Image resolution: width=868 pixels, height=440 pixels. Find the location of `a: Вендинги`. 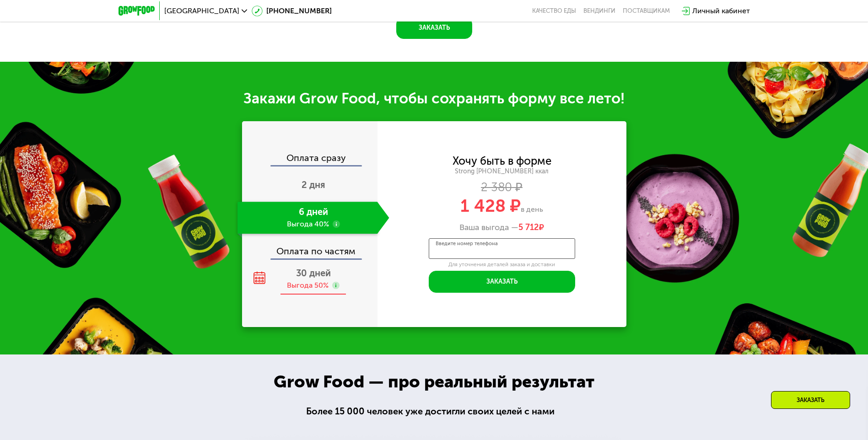

a: Вендинги is located at coordinates (600, 11).